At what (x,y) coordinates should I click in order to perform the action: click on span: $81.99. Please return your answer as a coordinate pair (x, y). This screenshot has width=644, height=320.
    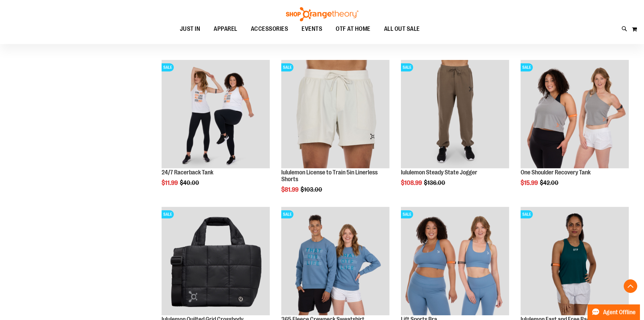
    Looking at the image, I should click on (290, 190).